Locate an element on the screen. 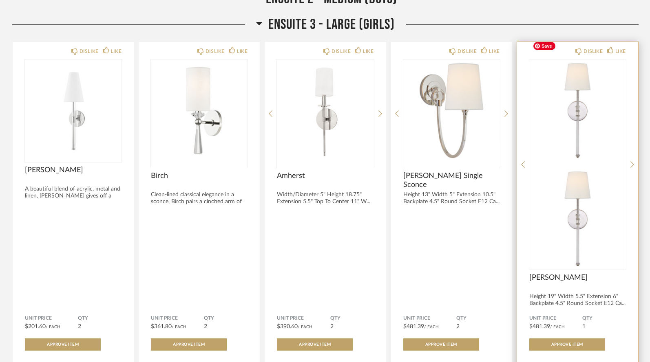 The height and width of the screenshot is (362, 650). div: Clean-lined classical elegance in a sconce, Birch pairs a cinched arm of t... is located at coordinates (199, 202).